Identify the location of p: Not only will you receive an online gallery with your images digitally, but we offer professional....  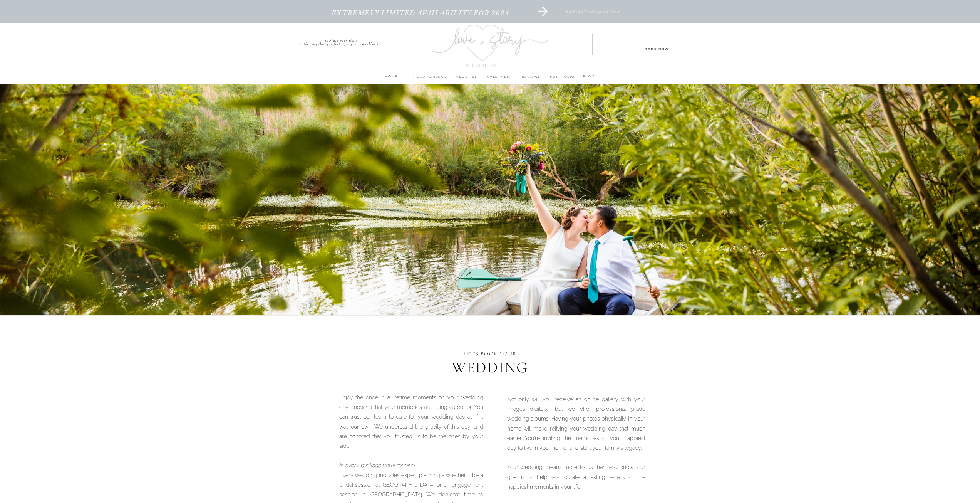
(576, 446).